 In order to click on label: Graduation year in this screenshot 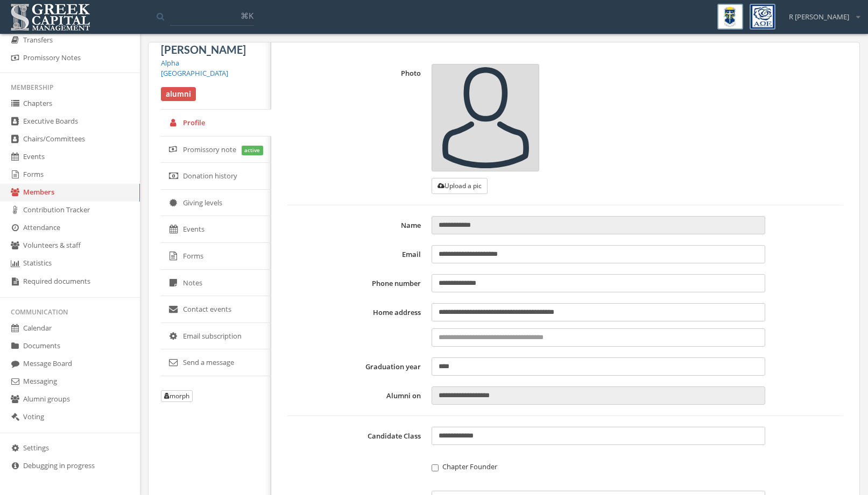, I will do `click(357, 367)`.